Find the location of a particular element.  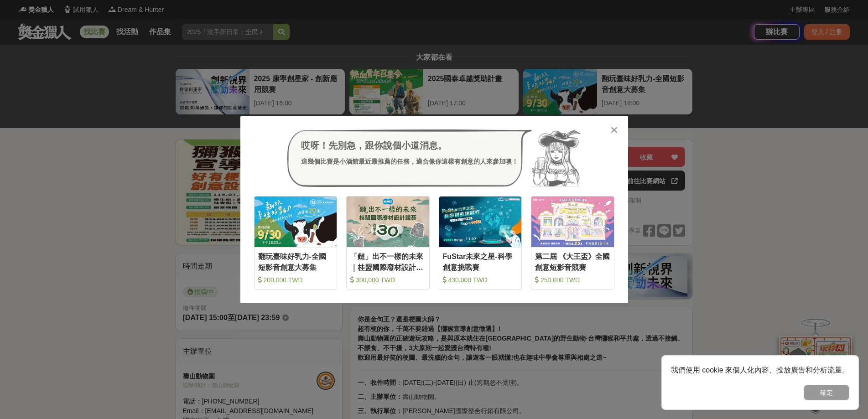

div: 200,000 TWD is located at coordinates (296, 280).